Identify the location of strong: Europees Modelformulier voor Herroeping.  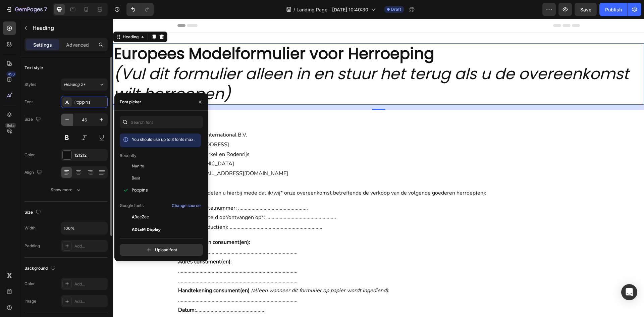
(161, 35).